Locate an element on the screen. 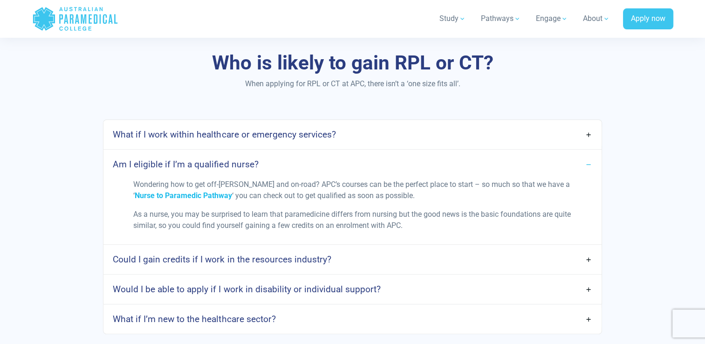  a: Could I gain credits if I work in the resources industry? is located at coordinates (352, 259).